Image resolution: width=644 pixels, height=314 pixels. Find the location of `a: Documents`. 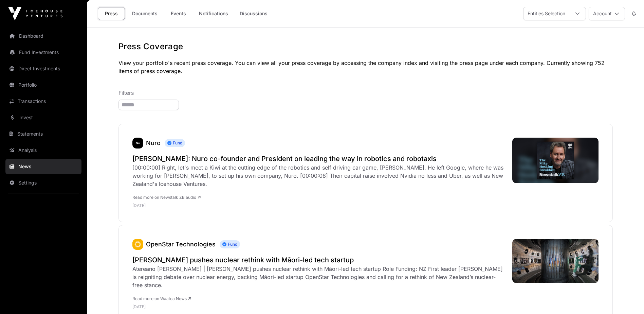

a: Documents is located at coordinates (145, 14).